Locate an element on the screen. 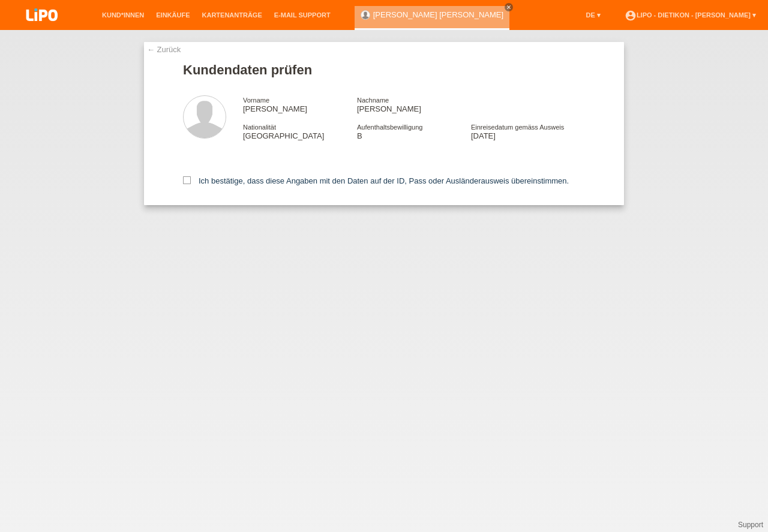 This screenshot has height=532, width=768. h1: Kundendaten prüfen is located at coordinates (384, 70).